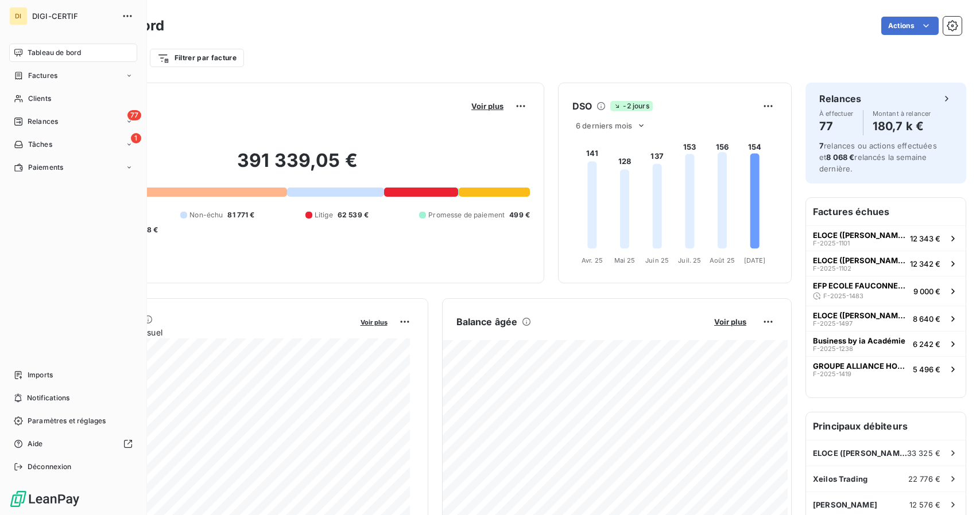 This screenshot has height=515, width=980. I want to click on tspan: Juin 25, so click(657, 260).